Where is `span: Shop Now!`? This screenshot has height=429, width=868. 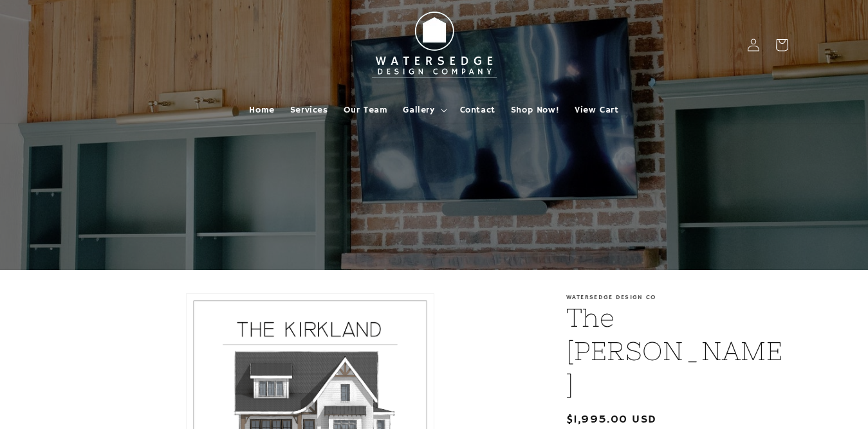
span: Shop Now! is located at coordinates (535, 110).